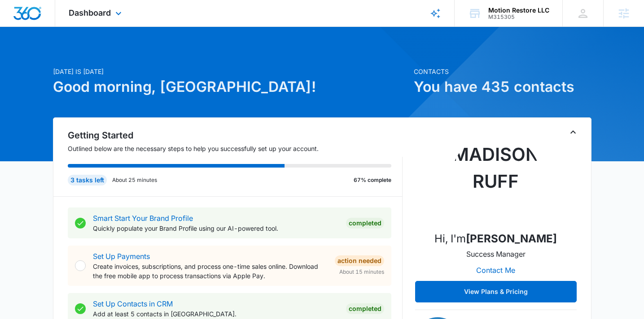 The image size is (644, 319). I want to click on img: logo_orange.svg, so click(18, 18).